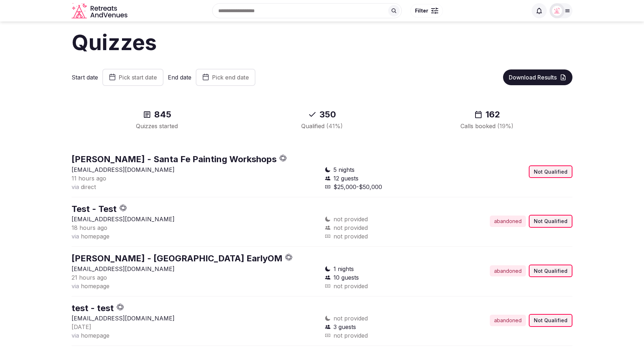  What do you see at coordinates (157, 115) in the screenshot?
I see `div: 845` at bounding box center [157, 115].